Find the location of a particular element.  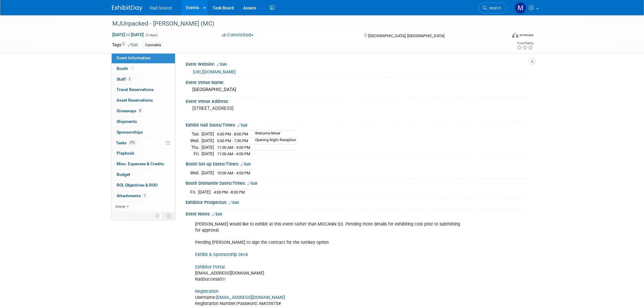

span: 6:00 PM - 8:00 PM is located at coordinates (232, 134).